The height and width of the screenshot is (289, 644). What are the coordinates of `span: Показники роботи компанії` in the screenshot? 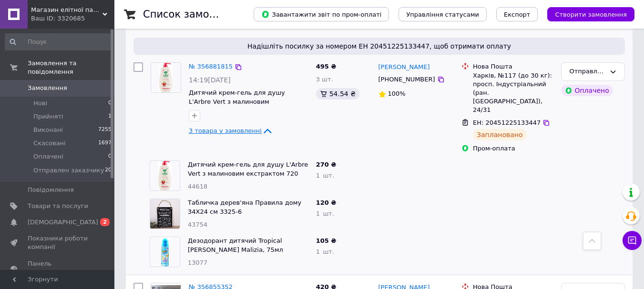 It's located at (58, 243).